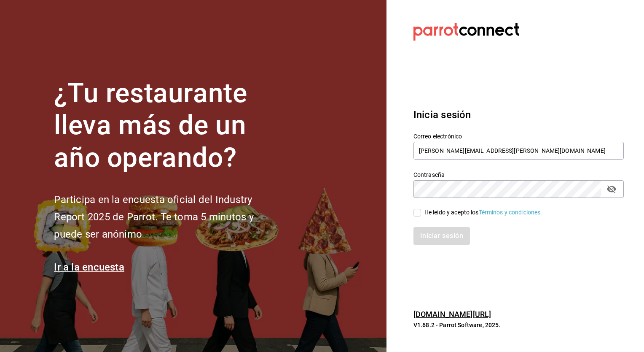 The image size is (644, 352). What do you see at coordinates (518, 115) in the screenshot?
I see `h3: Inicia sesión` at bounding box center [518, 115].